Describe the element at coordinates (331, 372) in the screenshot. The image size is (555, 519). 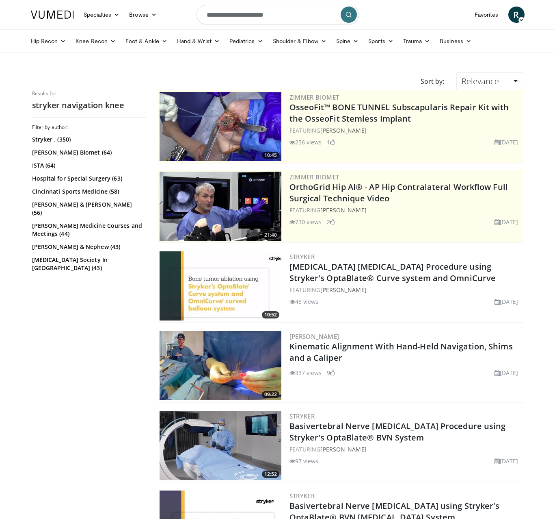
I see `li: 9` at that location.